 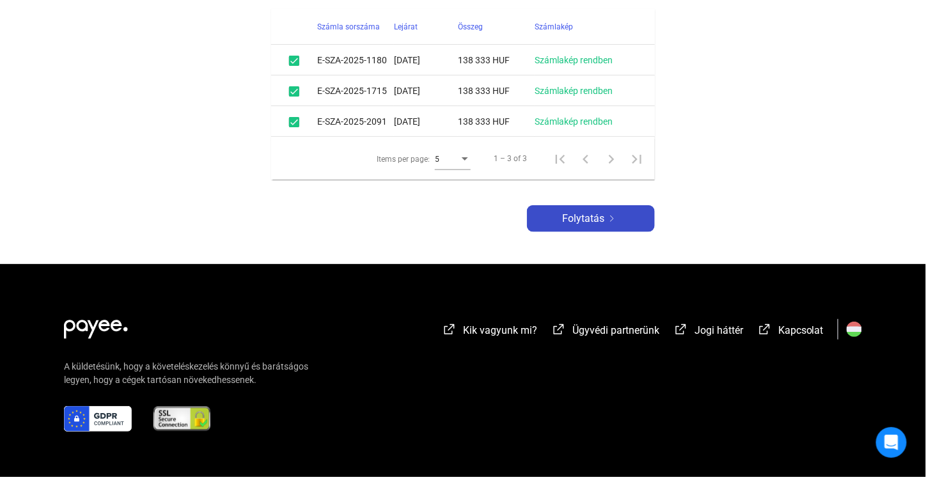 What do you see at coordinates (510, 159) in the screenshot?
I see `div: 1 – 3 of 3` at bounding box center [510, 159].